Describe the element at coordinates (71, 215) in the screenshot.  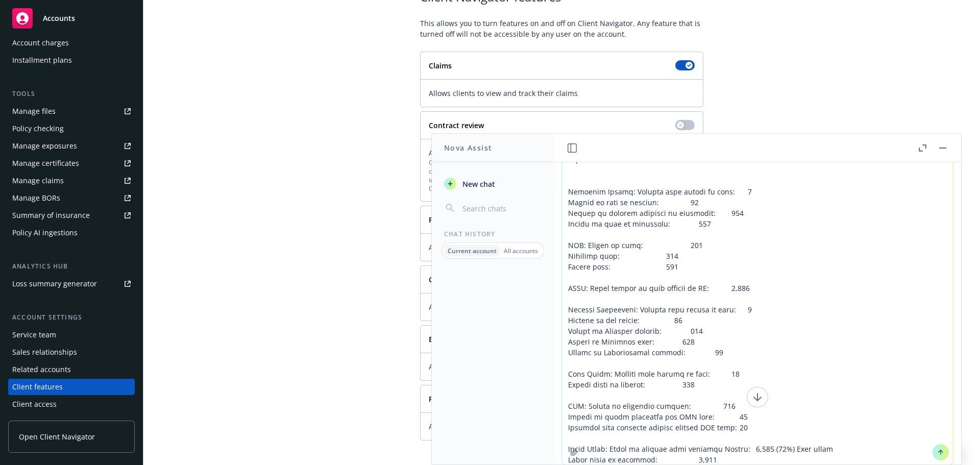
I see `a: Summary of insurance` at that location.